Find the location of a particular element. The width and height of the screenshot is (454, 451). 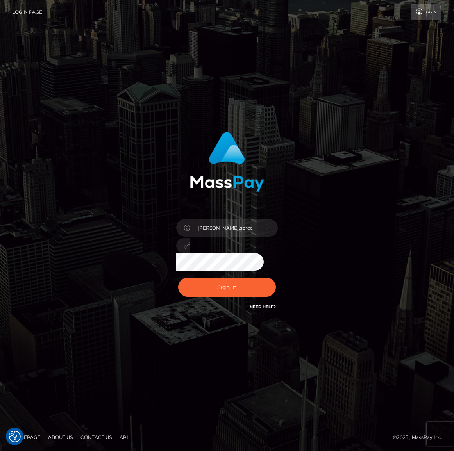

a: Contact Us is located at coordinates (96, 437).